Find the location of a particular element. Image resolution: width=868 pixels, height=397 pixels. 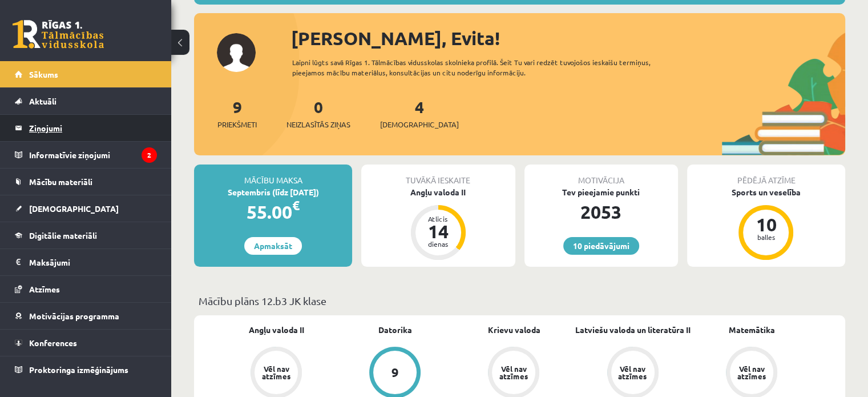

span: Digitālie materiāli is located at coordinates (63, 236).